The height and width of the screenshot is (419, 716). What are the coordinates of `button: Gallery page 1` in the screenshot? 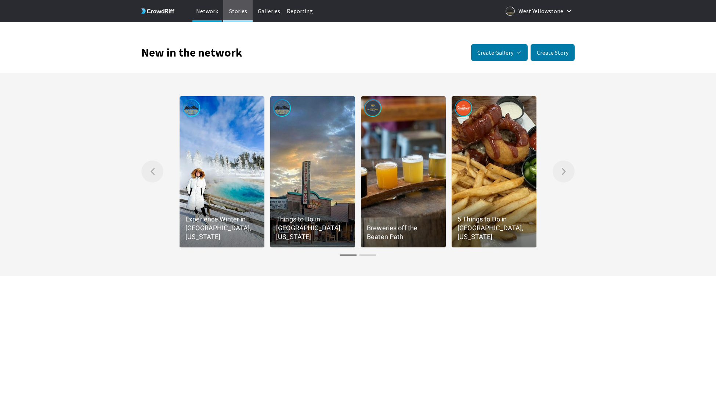 It's located at (348, 255).